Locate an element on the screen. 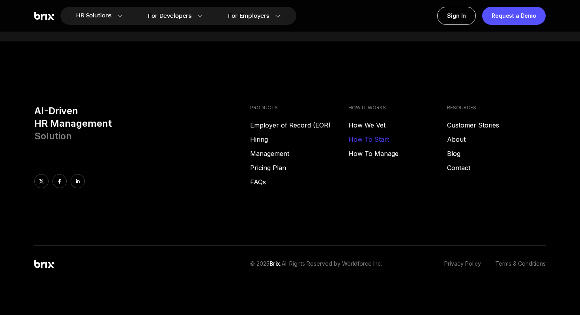  h4: PRODUCTS is located at coordinates (300, 108).